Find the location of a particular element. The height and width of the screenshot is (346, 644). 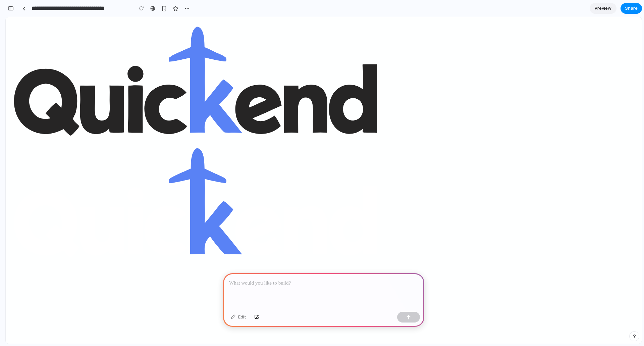

button: Share is located at coordinates (632, 8).